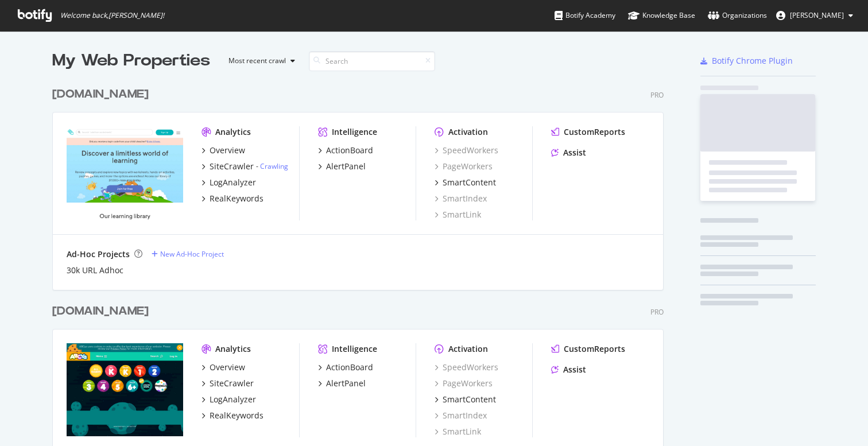 The width and height of the screenshot is (868, 446). I want to click on div: Botify Academy, so click(585, 15).